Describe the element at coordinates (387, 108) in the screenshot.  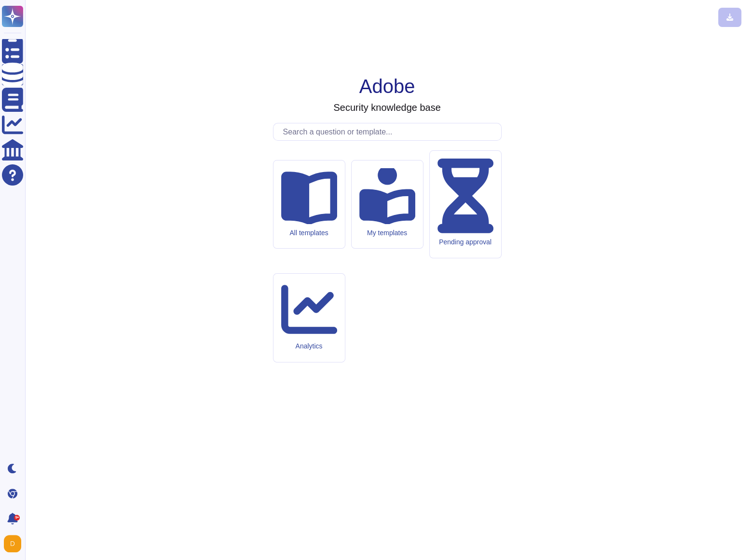
I see `h3: Security knowledge base` at that location.